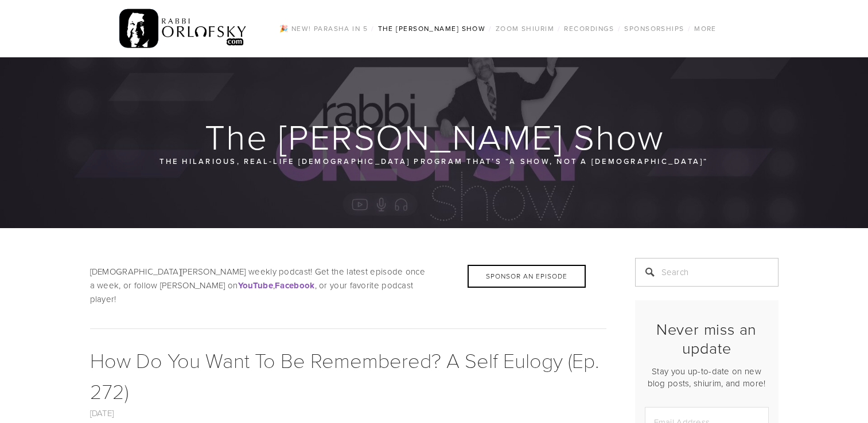 This screenshot has width=868, height=423. I want to click on a: Recordings, so click(589, 29).